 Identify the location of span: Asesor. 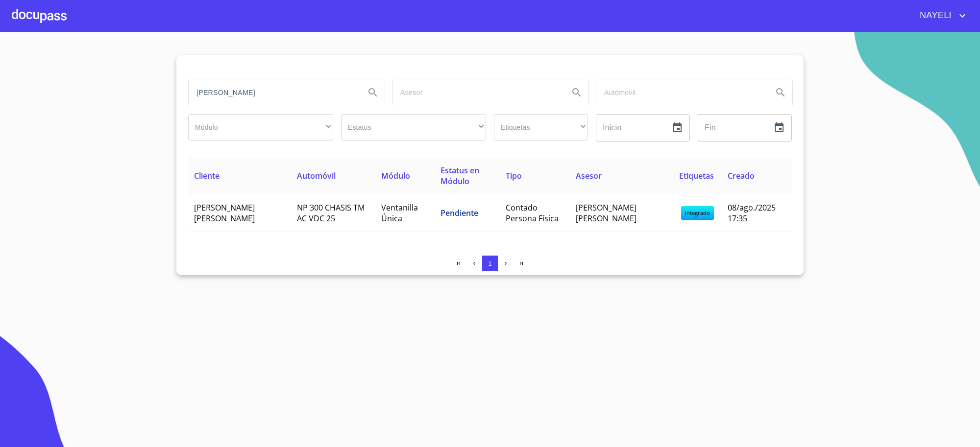
(589, 175).